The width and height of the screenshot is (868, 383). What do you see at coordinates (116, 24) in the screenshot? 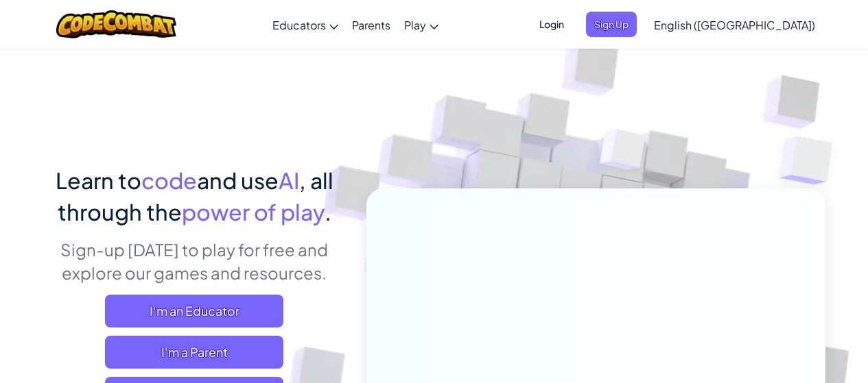
I see `a: CodeCombat logo` at bounding box center [116, 24].